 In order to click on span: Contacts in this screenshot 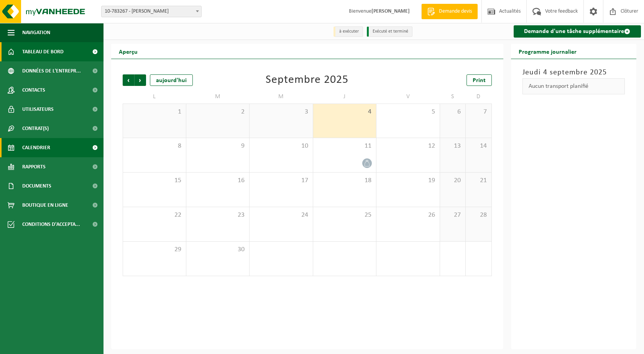, I will do `click(34, 90)`.